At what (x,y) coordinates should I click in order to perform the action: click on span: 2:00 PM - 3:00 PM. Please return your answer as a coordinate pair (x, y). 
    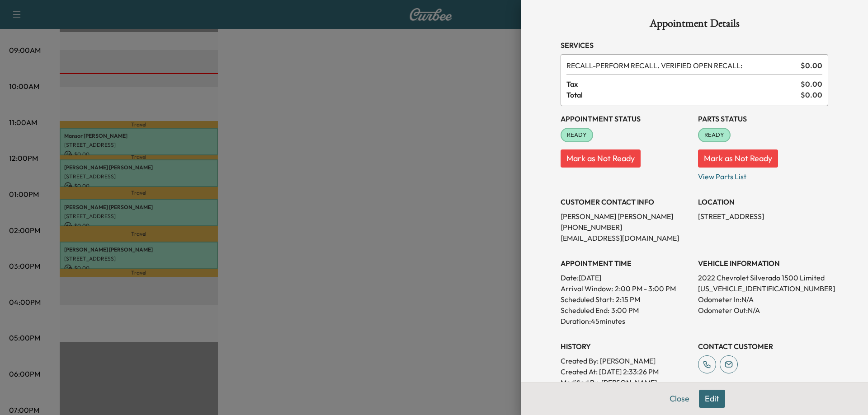
    Looking at the image, I should click on (645, 289).